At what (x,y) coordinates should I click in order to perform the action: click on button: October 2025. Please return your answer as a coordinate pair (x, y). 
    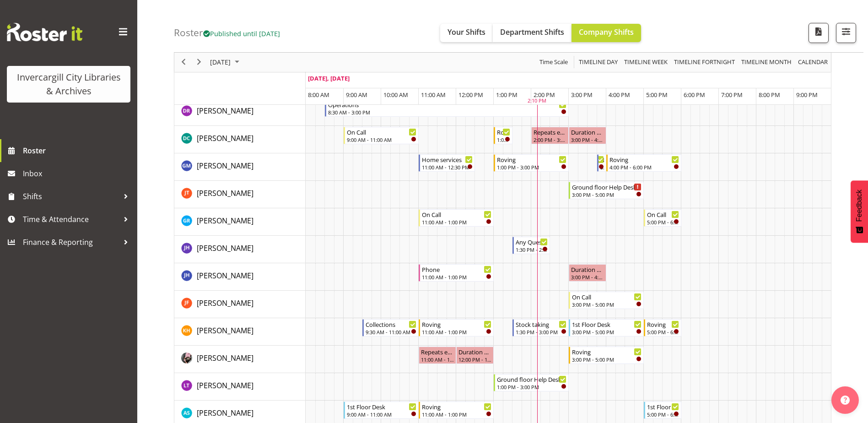
    Looking at the image, I should click on (226, 62).